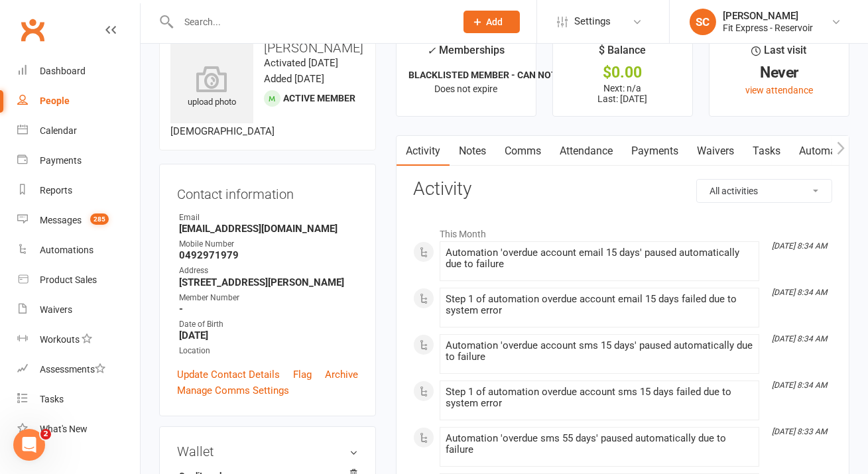  Describe the element at coordinates (32, 30) in the screenshot. I see `a: Clubworx` at that location.